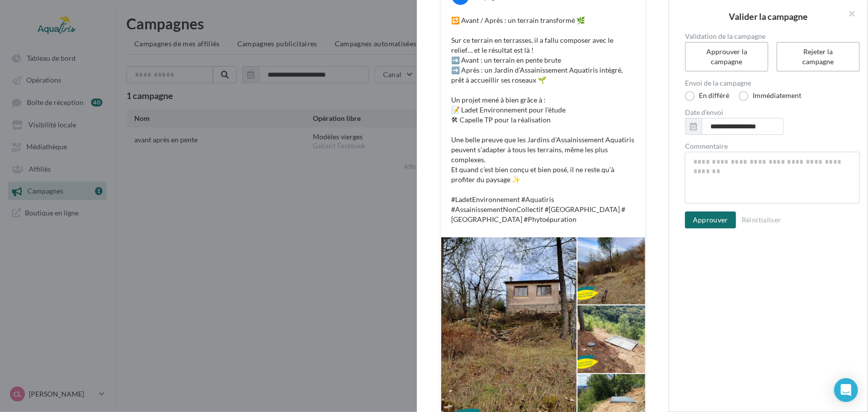 This screenshot has height=412, width=868. Describe the element at coordinates (773, 83) in the screenshot. I see `label: Envoi de la campagne` at that location.